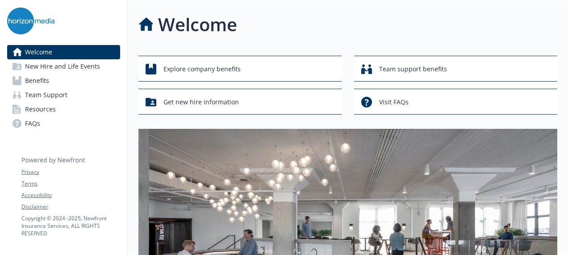 The image size is (568, 255). What do you see at coordinates (33, 124) in the screenshot?
I see `span: FAQs` at bounding box center [33, 124].